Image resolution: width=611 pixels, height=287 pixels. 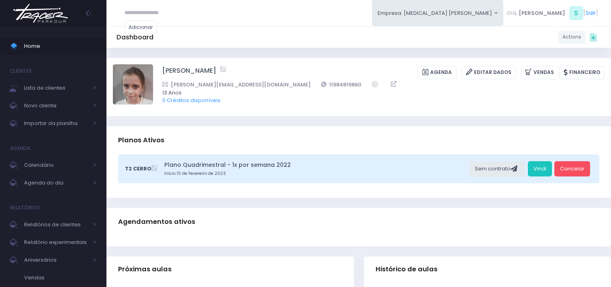 What do you see at coordinates (497, 169) in the screenshot?
I see `div: Sem contrato` at bounding box center [497, 169].